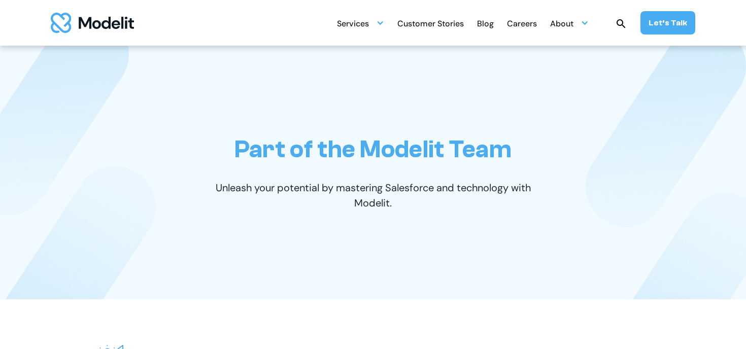 The image size is (746, 349). Describe the element at coordinates (485, 23) in the screenshot. I see `a: Blog` at that location.